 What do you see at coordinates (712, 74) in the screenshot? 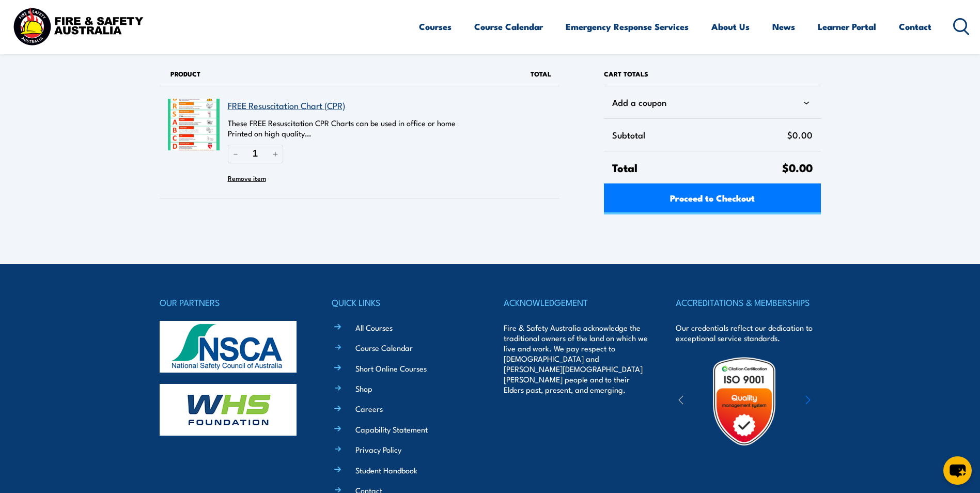
I see `h2: Cart totals` at bounding box center [712, 74].